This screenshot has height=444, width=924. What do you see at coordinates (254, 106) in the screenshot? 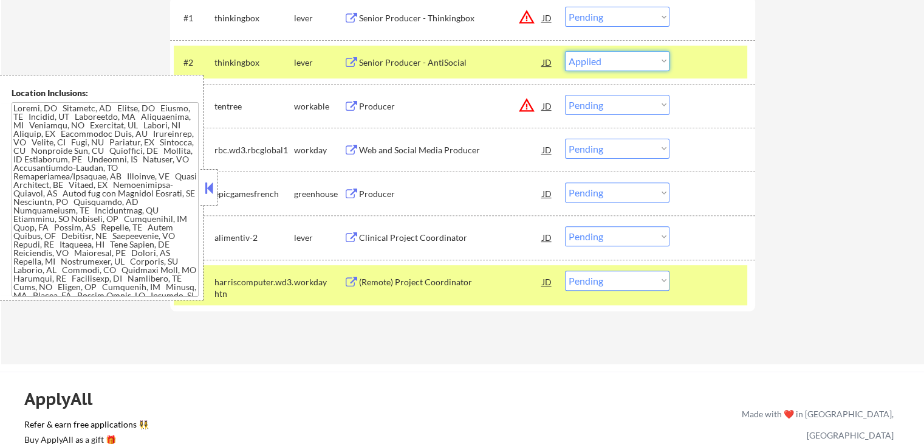
I see `div: tentree` at bounding box center [254, 106].